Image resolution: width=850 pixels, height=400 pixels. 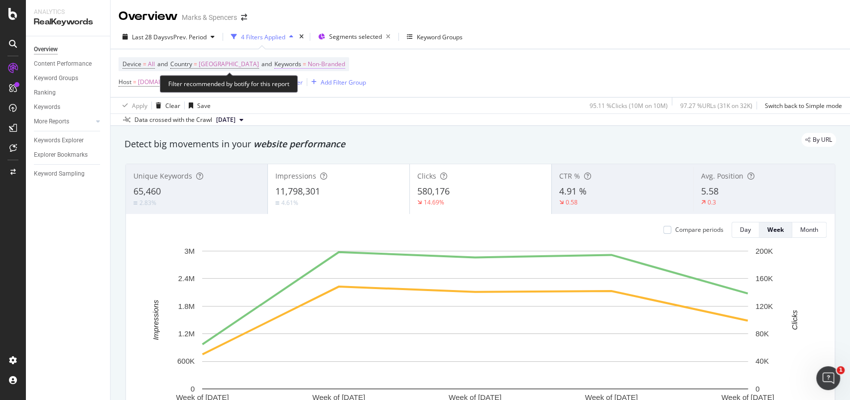 What do you see at coordinates (761, 333) in the screenshot?
I see `text: 80K` at bounding box center [761, 333].